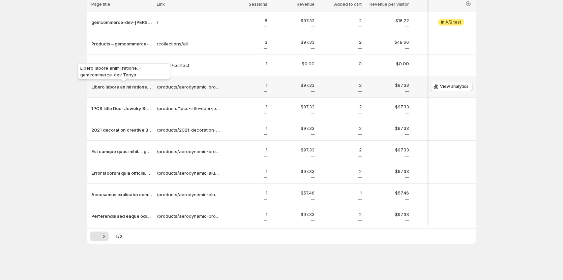 The image size is (563, 280). What do you see at coordinates (188, 65) in the screenshot?
I see `a: /pages/contact` at bounding box center [188, 65].